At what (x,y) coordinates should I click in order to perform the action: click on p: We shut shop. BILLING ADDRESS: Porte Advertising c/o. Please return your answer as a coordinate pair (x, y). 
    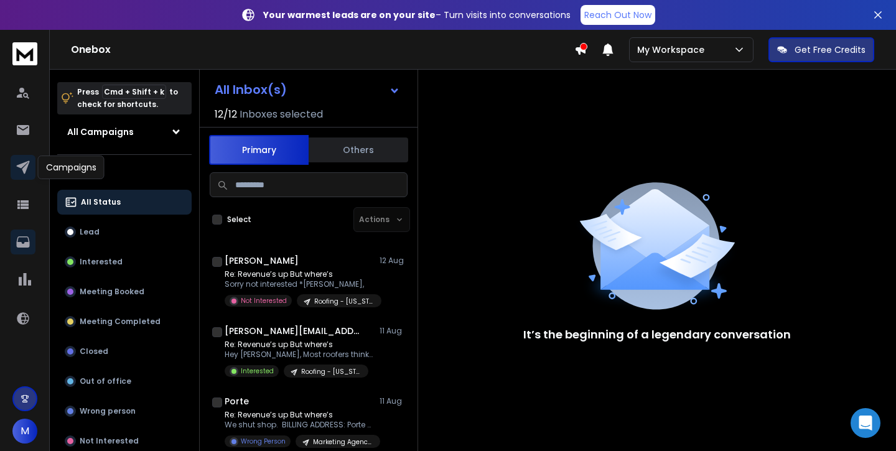
    Looking at the image, I should click on (299, 425).